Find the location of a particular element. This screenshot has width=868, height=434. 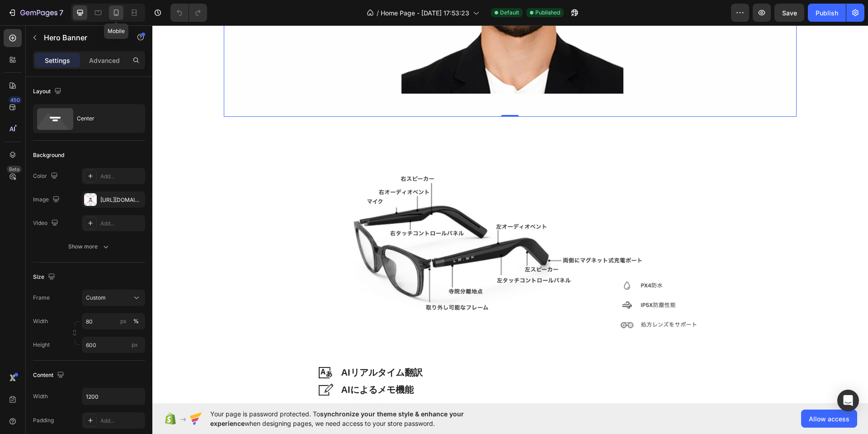

p: 7 is located at coordinates (61, 12).